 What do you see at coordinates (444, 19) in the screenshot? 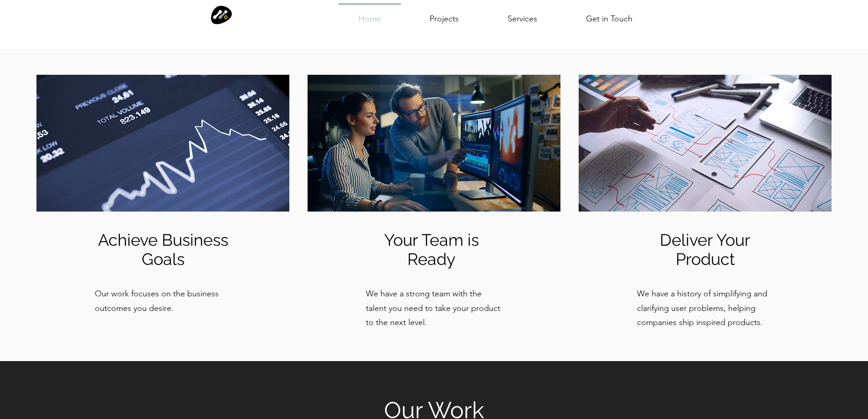
I see `p: Projects` at bounding box center [444, 19].